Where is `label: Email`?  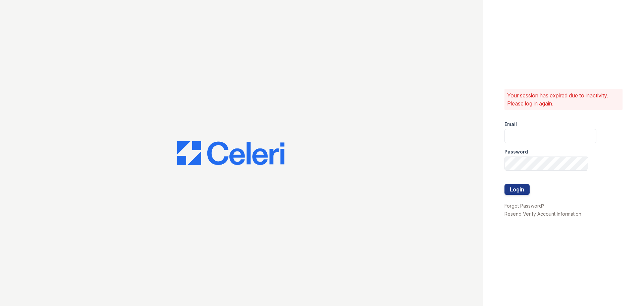 label: Email is located at coordinates (510, 125).